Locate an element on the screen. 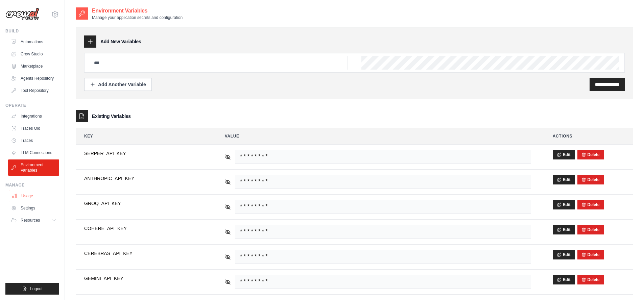 The image size is (644, 300). span: SERPER_API_KEY is located at coordinates (144, 154).